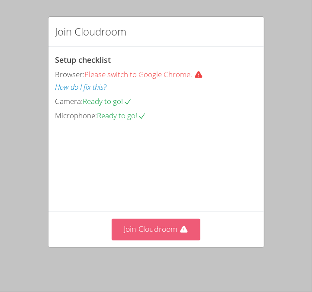  What do you see at coordinates (76, 115) in the screenshot?
I see `span: Microphone:` at bounding box center [76, 115].